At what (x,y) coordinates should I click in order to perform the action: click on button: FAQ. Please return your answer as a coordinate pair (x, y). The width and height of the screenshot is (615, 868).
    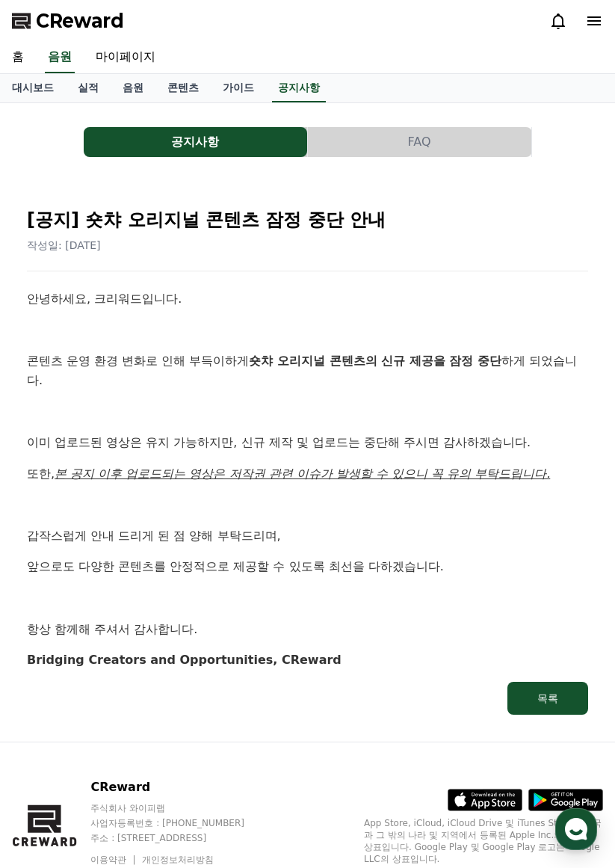
    Looking at the image, I should click on (419, 142).